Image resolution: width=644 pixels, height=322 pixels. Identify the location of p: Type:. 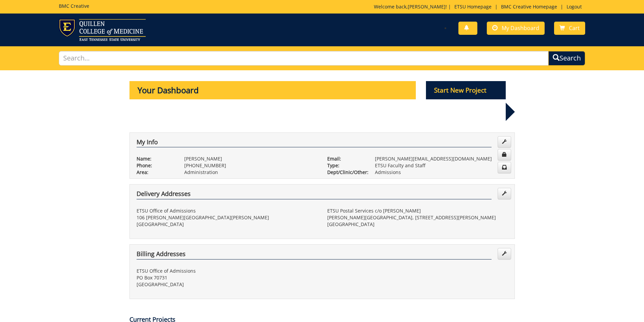
(346, 166).